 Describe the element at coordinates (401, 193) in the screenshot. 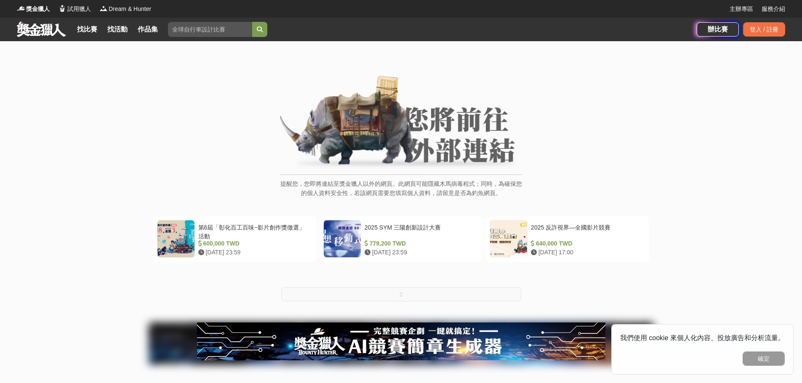

I see `p: 提醒您，您即將連結至獎金獵人以外的網頁。此網頁可能隱藏木馬病毒程式；同時，為確保您的個人資料安全性，若該網頁需要您填寫個人資料，請留意是否為釣魚網頁。` at that location.